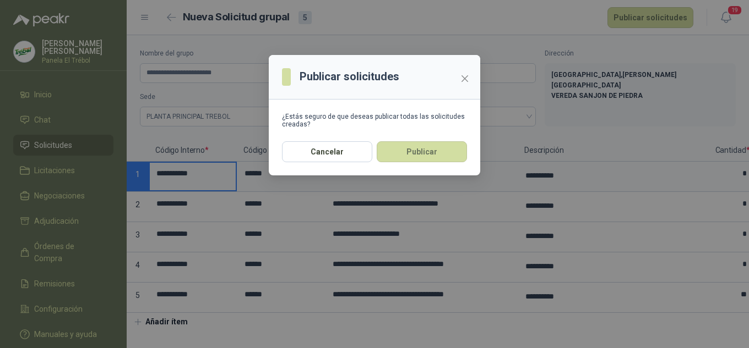  Describe the element at coordinates (349, 77) in the screenshot. I see `h3: Publicar solicitudes` at that location.